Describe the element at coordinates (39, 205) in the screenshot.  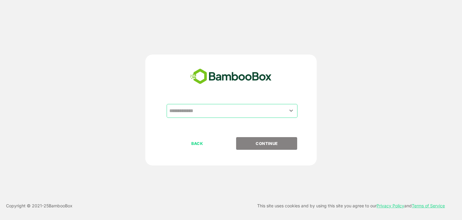
I see `p: Copyright © 2021- 25 BambooBox` at that location.